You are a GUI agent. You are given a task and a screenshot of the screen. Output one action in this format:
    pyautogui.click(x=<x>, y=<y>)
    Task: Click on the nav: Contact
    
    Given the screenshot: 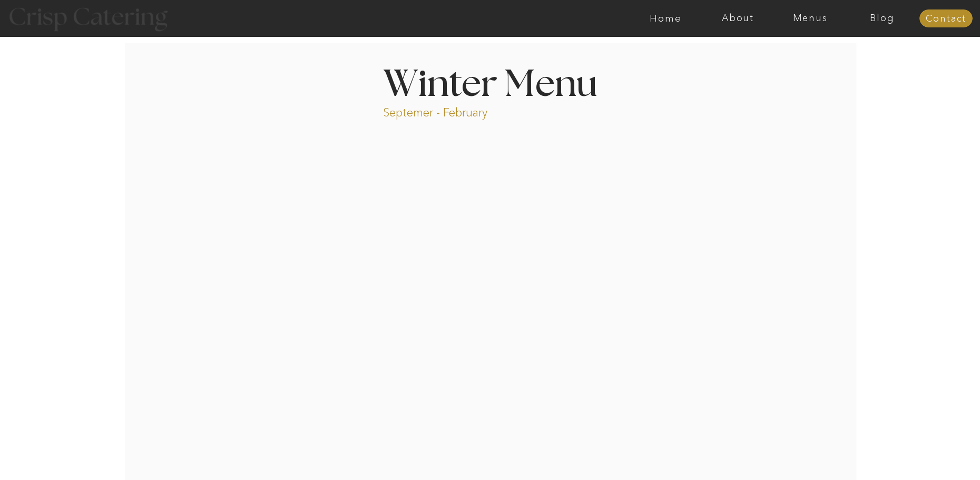 What is the action you would take?
    pyautogui.click(x=946, y=19)
    